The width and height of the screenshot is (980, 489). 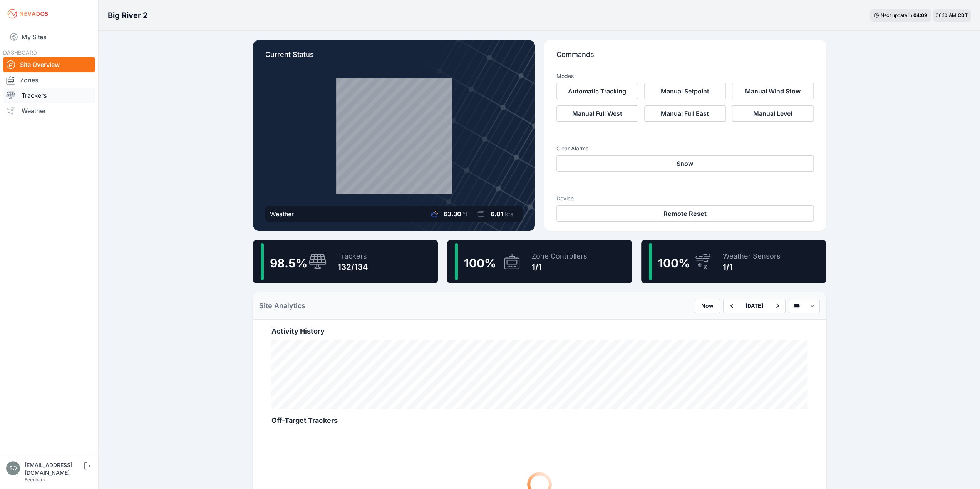 I want to click on button: Automatic Tracking, so click(x=597, y=91).